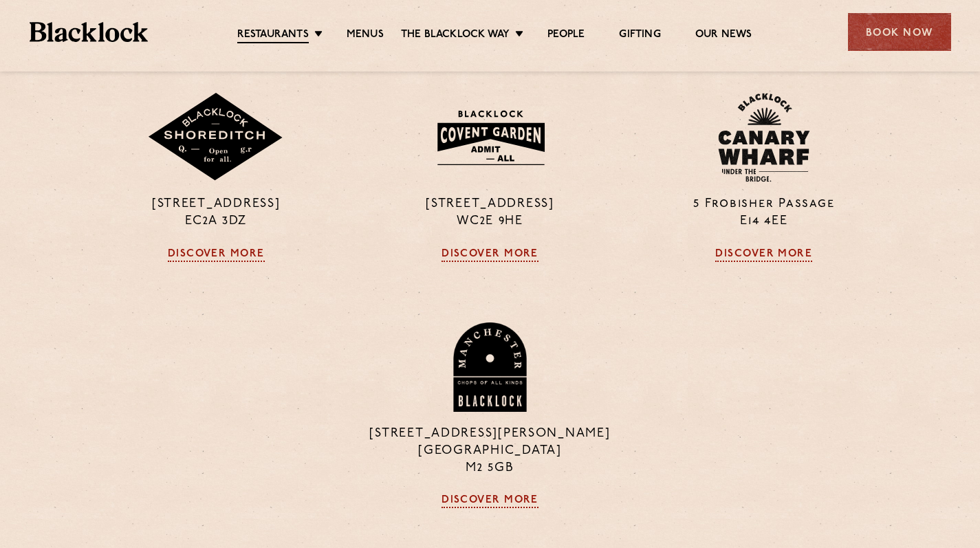  What do you see at coordinates (764, 213) in the screenshot?
I see `p: 5 Frobisher Passage E14 4EE` at bounding box center [764, 213].